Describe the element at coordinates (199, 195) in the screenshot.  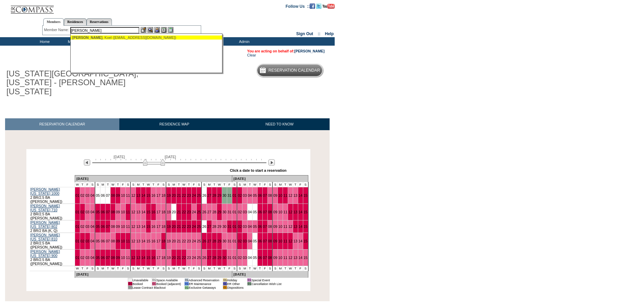
I see `a: 25` at that location.